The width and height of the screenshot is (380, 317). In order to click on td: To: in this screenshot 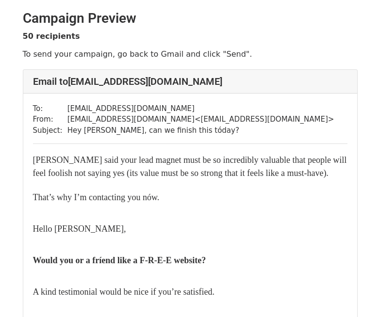, I will do `click(50, 109)`.